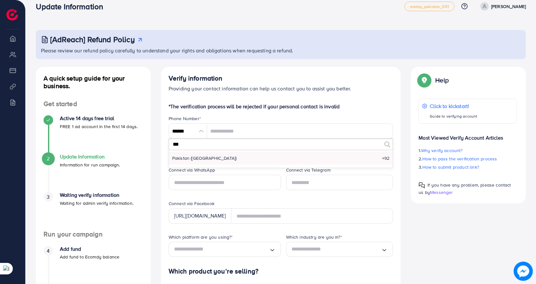 The width and height of the screenshot is (536, 284). I want to click on span: If you have any problem, please contact us by, so click(464, 189).